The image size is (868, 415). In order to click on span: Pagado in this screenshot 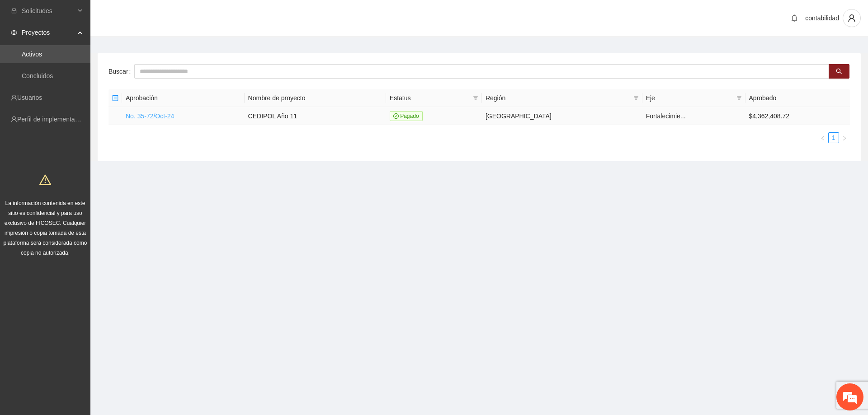, I will do `click(406, 116)`.